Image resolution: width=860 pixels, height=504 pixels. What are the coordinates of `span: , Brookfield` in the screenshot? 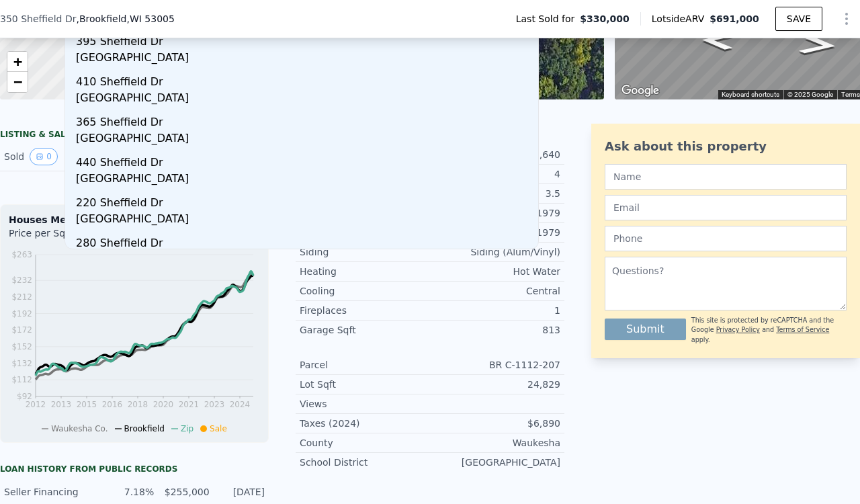 It's located at (125, 19).